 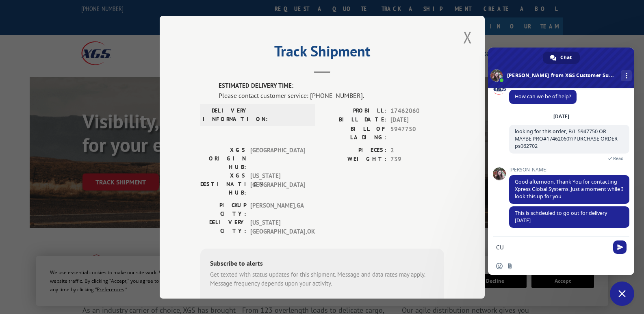 What do you see at coordinates (354, 150) in the screenshot?
I see `label: PIECES:` at bounding box center [354, 150].